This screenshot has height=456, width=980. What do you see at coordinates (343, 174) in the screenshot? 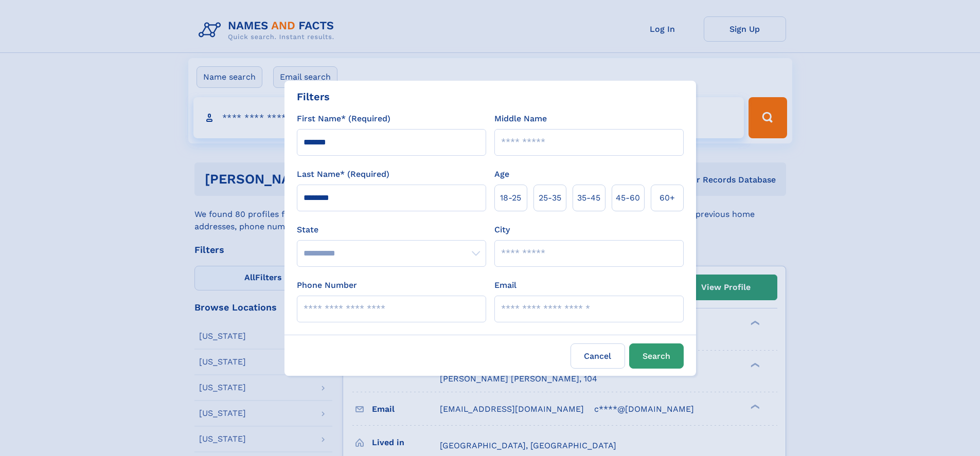
I see `label: Last Name* (Required)` at bounding box center [343, 174].